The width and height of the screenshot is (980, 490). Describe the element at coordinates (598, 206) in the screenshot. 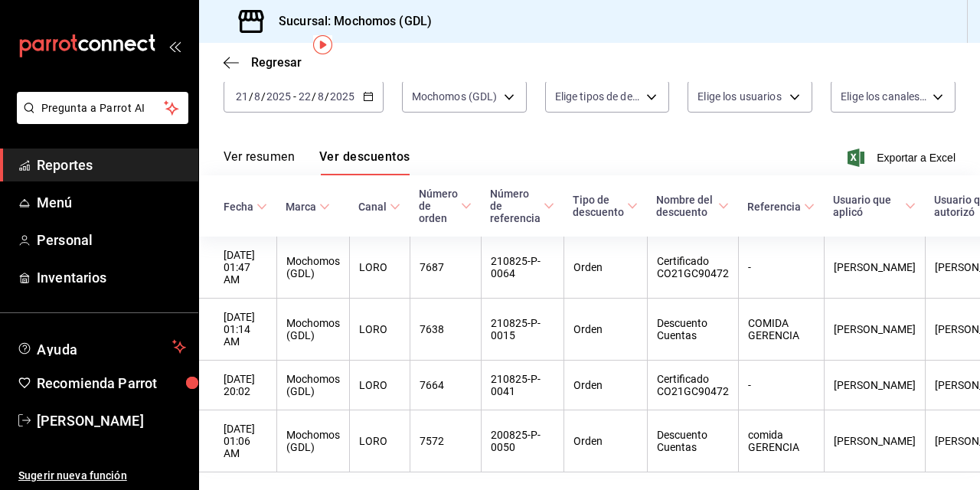

I see `font: Tipo de descuento` at that location.